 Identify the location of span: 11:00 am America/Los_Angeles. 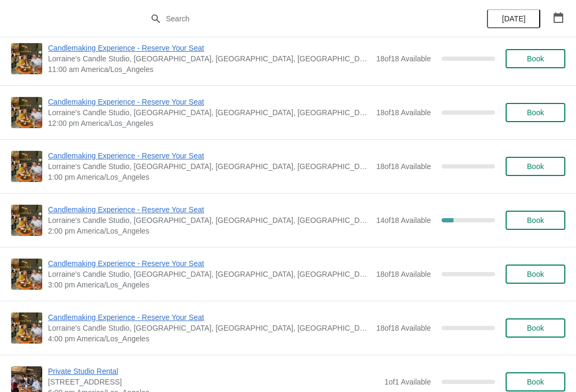
(209, 70).